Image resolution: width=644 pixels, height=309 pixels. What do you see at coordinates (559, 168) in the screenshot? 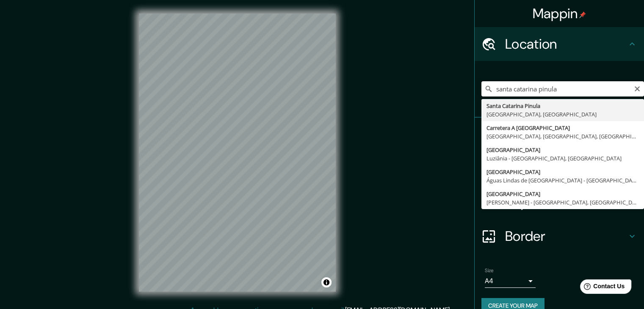
I see `div: Style` at bounding box center [559, 168].